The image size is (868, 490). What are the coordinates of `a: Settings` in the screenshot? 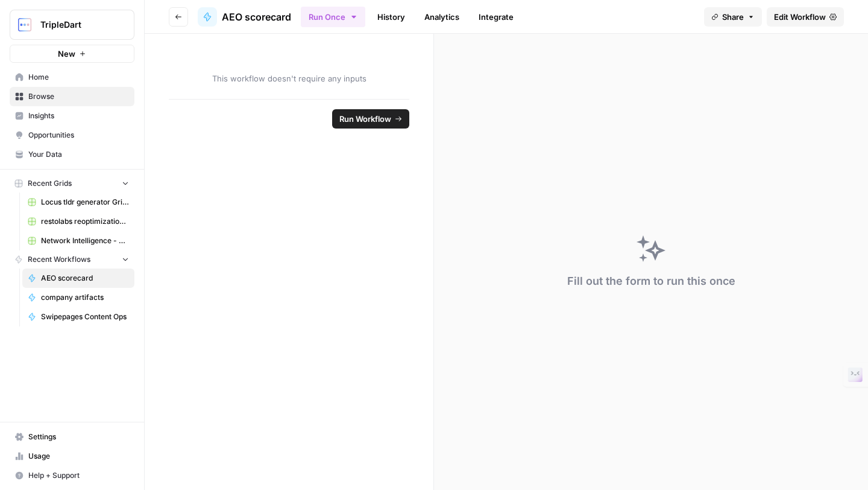 It's located at (72, 437).